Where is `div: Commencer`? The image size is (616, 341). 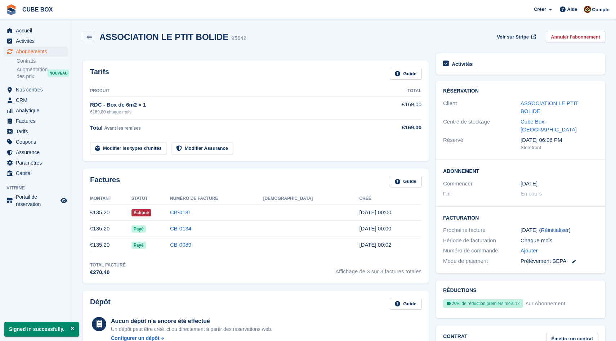 div: Commencer is located at coordinates (482, 184).